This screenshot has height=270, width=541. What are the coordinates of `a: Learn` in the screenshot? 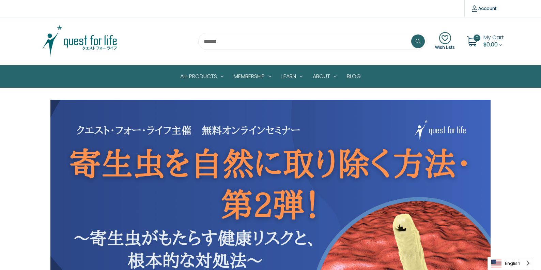 It's located at (292, 76).